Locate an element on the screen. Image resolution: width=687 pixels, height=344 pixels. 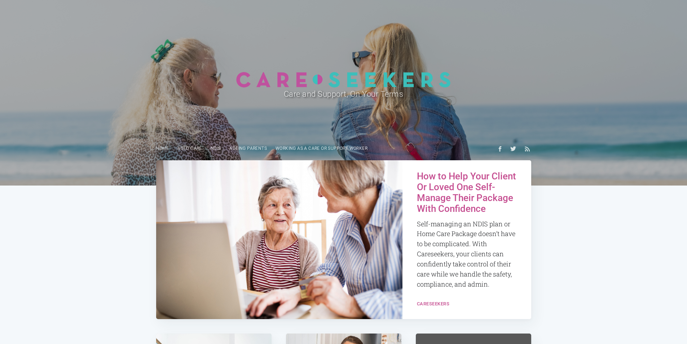
a: NDIS is located at coordinates (216, 148).